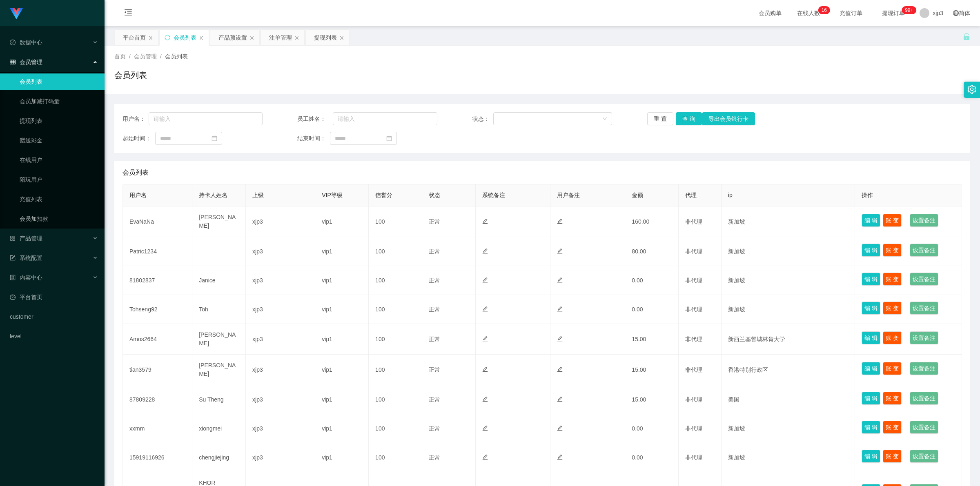 This screenshot has width=980, height=486. What do you see at coordinates (158, 370) in the screenshot?
I see `td: tian3579` at bounding box center [158, 370].